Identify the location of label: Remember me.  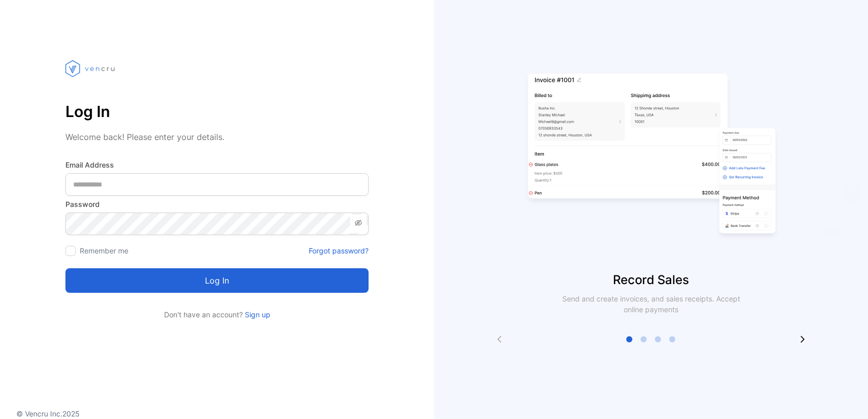
(104, 250).